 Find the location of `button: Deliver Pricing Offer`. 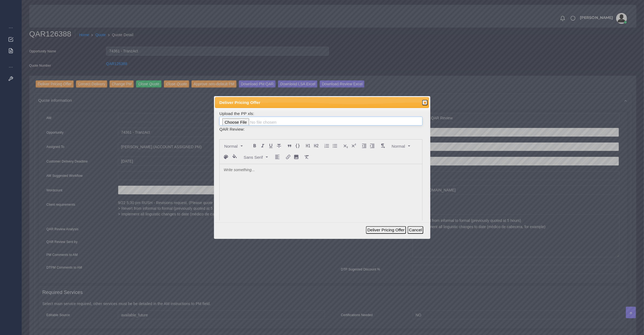

button: Deliver Pricing Offer is located at coordinates (386, 230).